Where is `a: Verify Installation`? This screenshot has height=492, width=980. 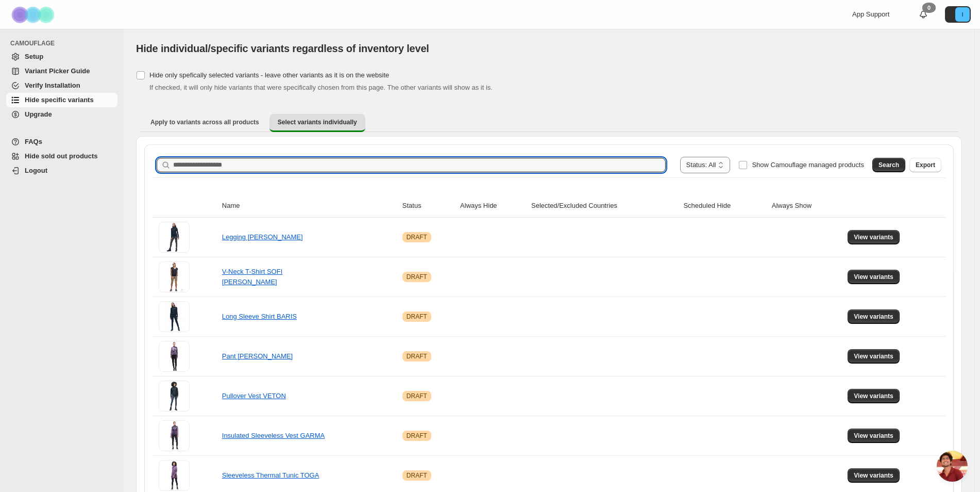
a: Verify Installation is located at coordinates (62, 85).